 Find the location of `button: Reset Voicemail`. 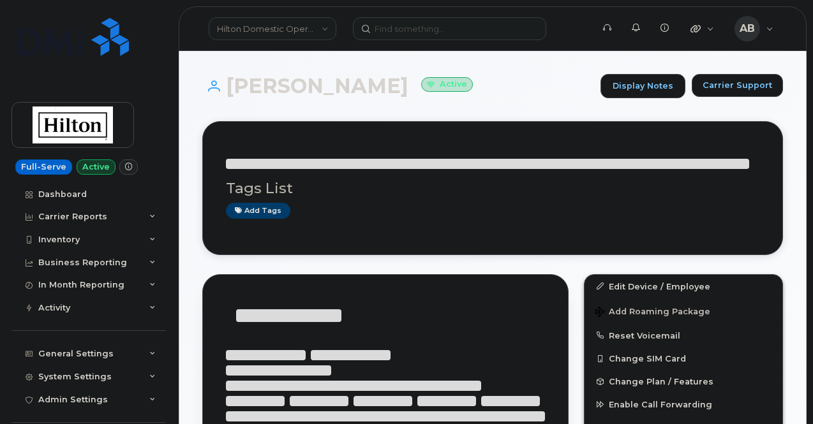

button: Reset Voicemail is located at coordinates (683, 336).